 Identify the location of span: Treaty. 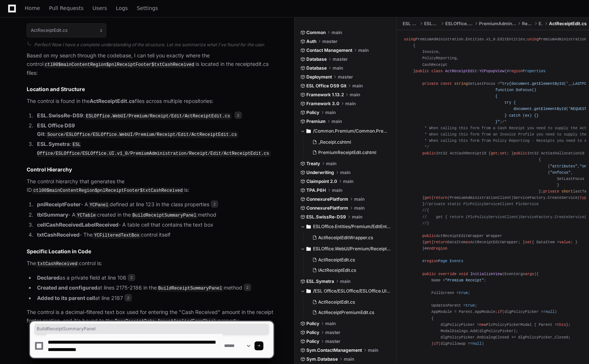
(313, 164).